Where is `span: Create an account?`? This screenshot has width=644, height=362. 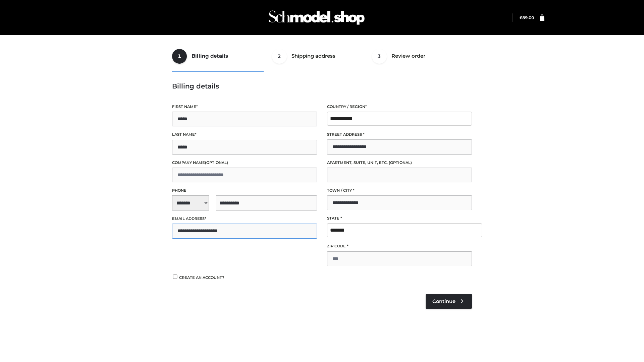
span: Create an account? is located at coordinates (202, 278).